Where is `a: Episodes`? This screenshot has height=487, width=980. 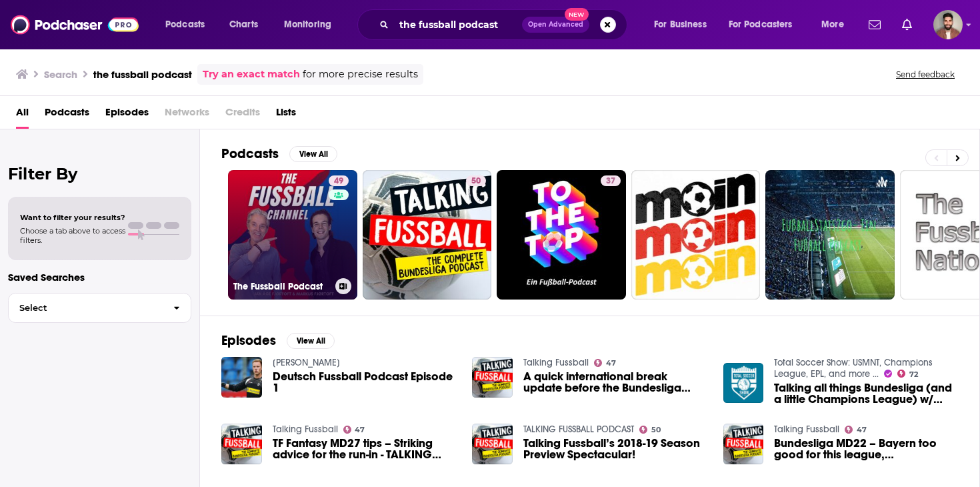
a: Episodes is located at coordinates (127, 115).